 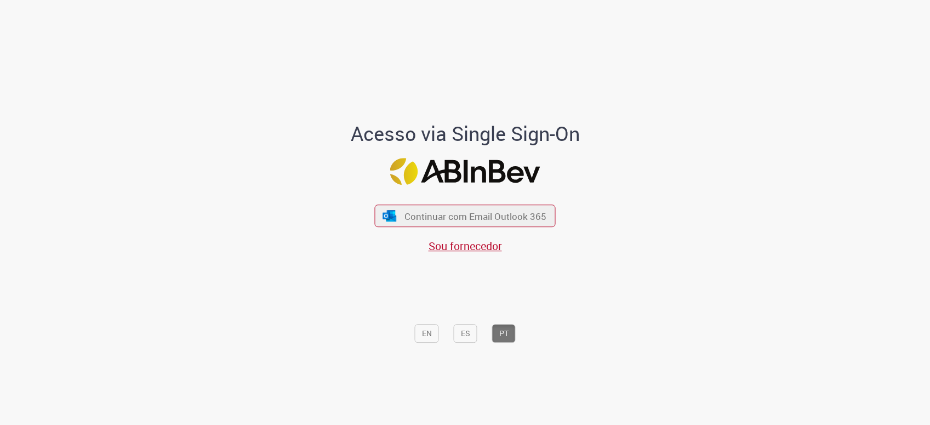 I want to click on button: PT, so click(x=503, y=333).